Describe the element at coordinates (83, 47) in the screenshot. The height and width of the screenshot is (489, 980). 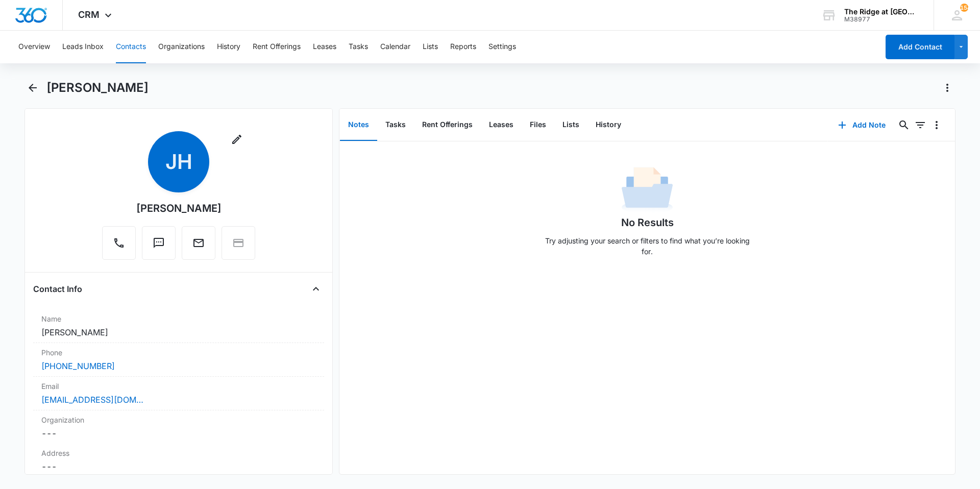
I see `button: Leads Inbox` at that location.